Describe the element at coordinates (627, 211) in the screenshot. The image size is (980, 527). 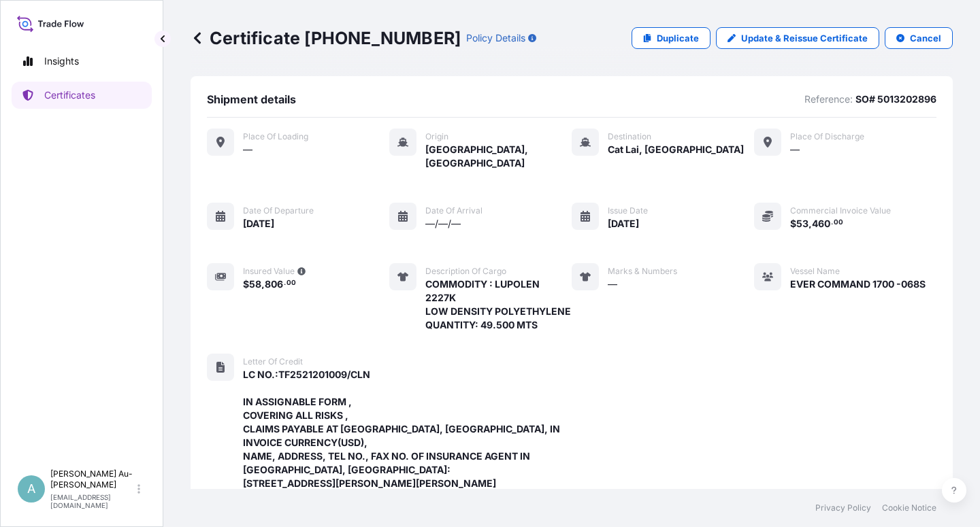
I see `span: Issue Date` at that location.